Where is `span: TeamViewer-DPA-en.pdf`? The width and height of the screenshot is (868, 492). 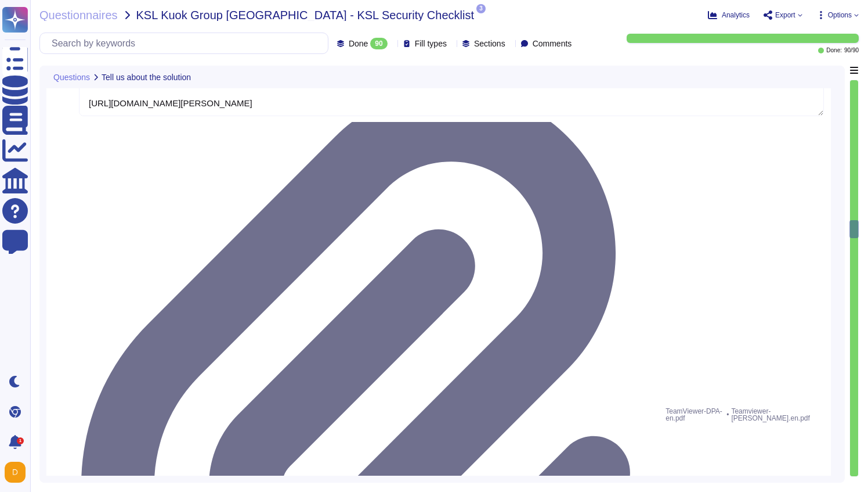
span: TeamViewer-DPA-en.pdf is located at coordinates (696, 414).